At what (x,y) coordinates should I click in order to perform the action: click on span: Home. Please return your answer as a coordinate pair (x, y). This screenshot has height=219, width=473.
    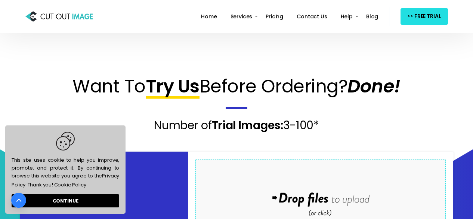
    Looking at the image, I should click on (209, 16).